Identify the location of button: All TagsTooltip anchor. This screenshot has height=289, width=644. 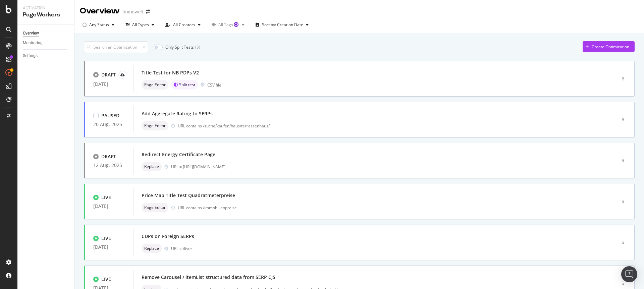
(228, 25).